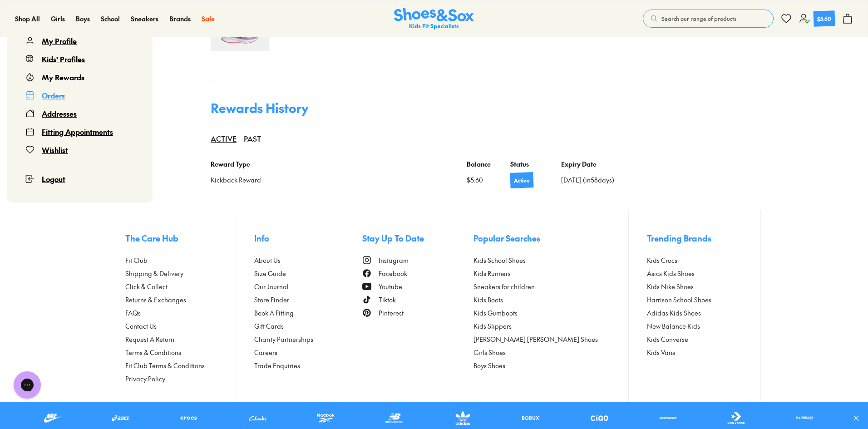  I want to click on span: Kids Gumboots, so click(495, 313).